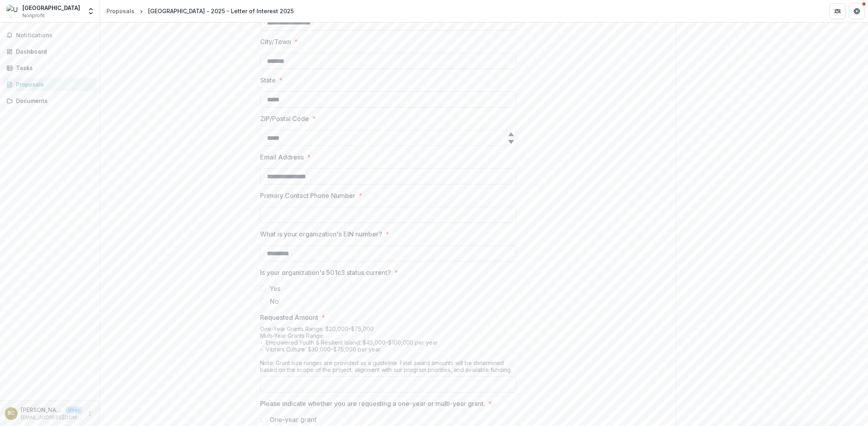 Image resolution: width=868 pixels, height=426 pixels. I want to click on a: Dashboard, so click(50, 52).